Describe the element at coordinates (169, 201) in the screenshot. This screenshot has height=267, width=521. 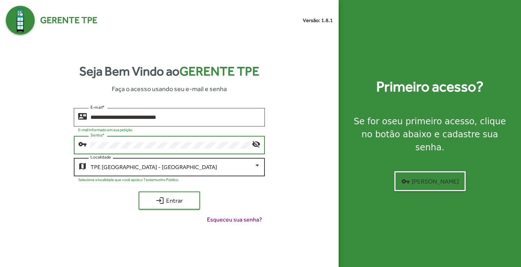
I see `span: Entrar` at that location.